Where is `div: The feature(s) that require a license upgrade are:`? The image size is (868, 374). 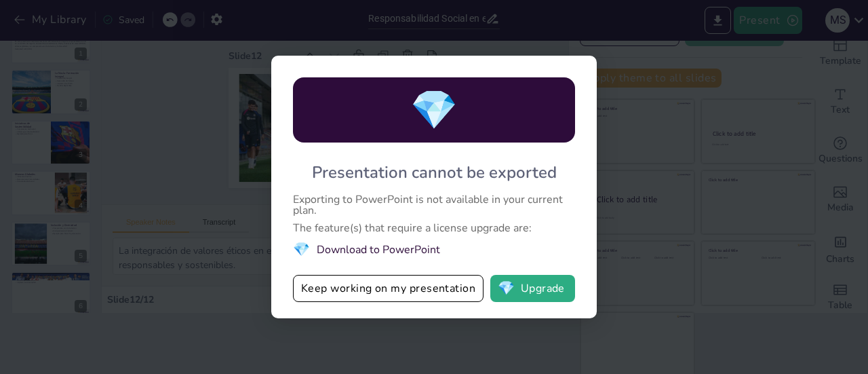 div: The feature(s) that require a license upgrade are: is located at coordinates (434, 228).